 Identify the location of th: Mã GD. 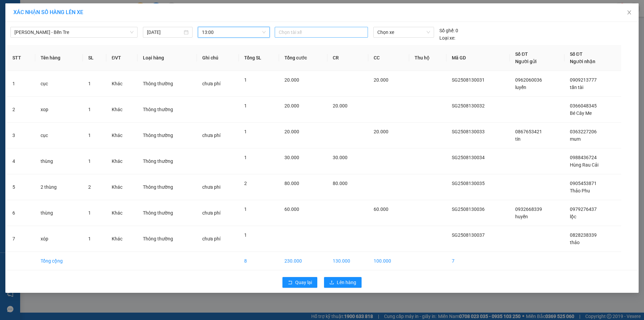
(478, 58).